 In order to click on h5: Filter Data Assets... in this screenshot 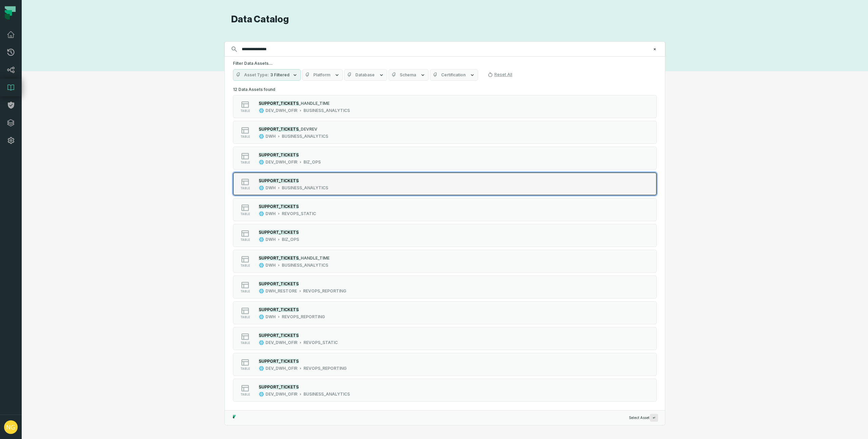, I will do `click(445, 63)`.